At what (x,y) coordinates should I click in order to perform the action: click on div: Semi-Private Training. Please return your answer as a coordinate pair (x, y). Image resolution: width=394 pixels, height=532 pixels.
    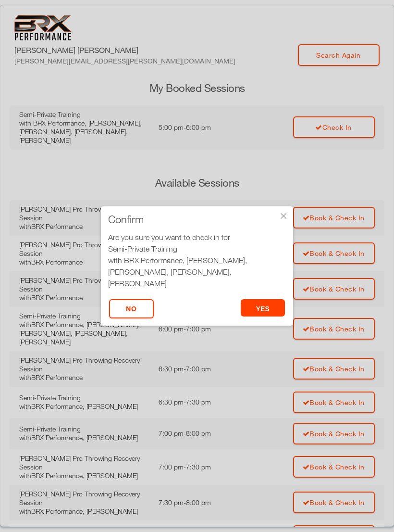
    Looking at the image, I should click on (197, 249).